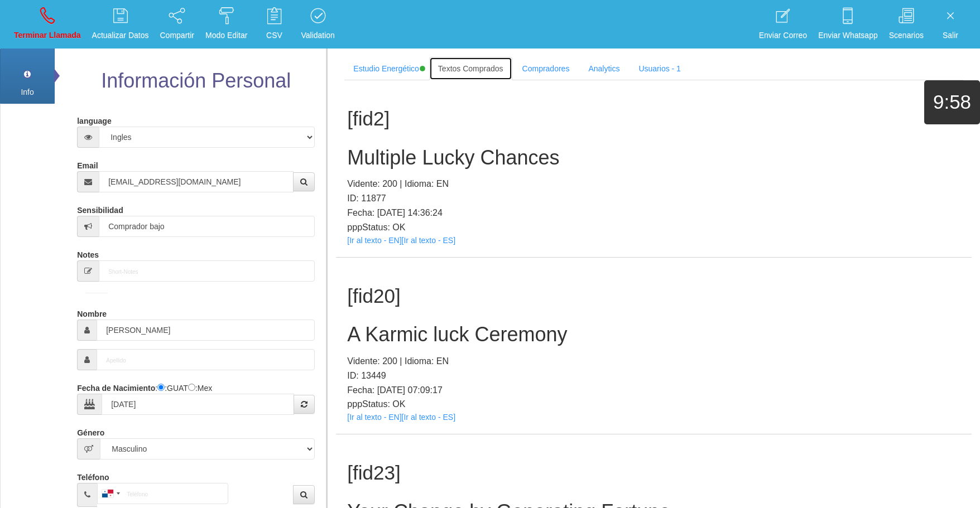  Describe the element at coordinates (93, 476) in the screenshot. I see `label: Teléfono` at that location.